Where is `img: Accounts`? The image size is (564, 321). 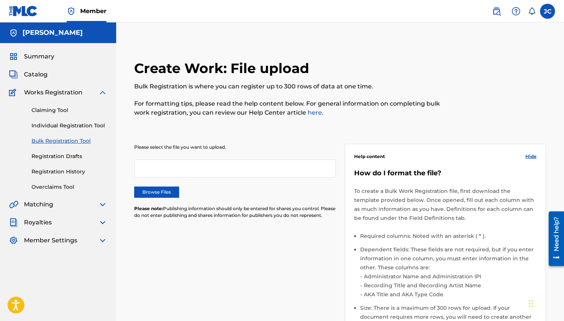 img: Accounts is located at coordinates (14, 33).